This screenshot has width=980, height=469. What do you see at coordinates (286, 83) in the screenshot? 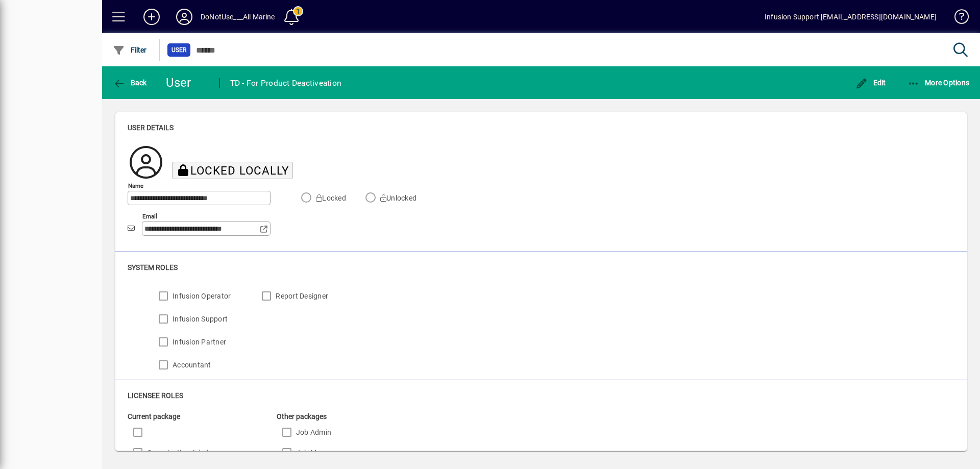
I see `div: TD - For Product Deactiveation` at bounding box center [286, 83].